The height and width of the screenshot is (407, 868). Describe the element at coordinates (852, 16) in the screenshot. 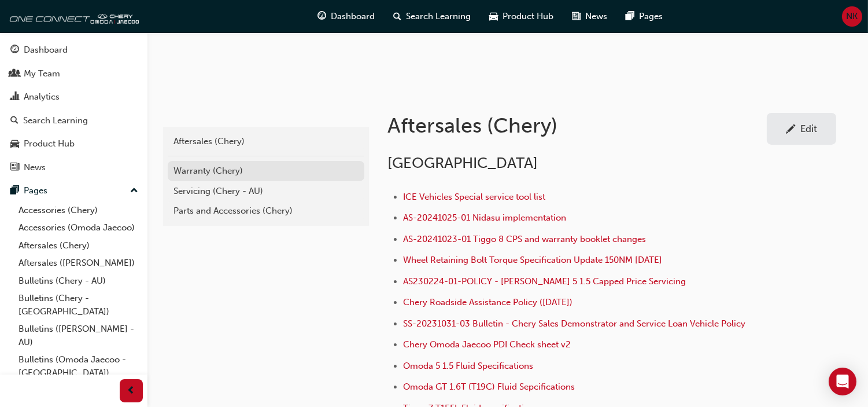

I see `button: NK` at that location.